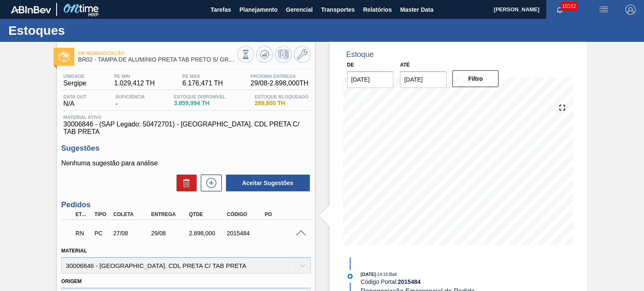 The height and width of the screenshot is (291, 644). What do you see at coordinates (460, 282) in the screenshot?
I see `div: Código Portal:` at bounding box center [460, 282].